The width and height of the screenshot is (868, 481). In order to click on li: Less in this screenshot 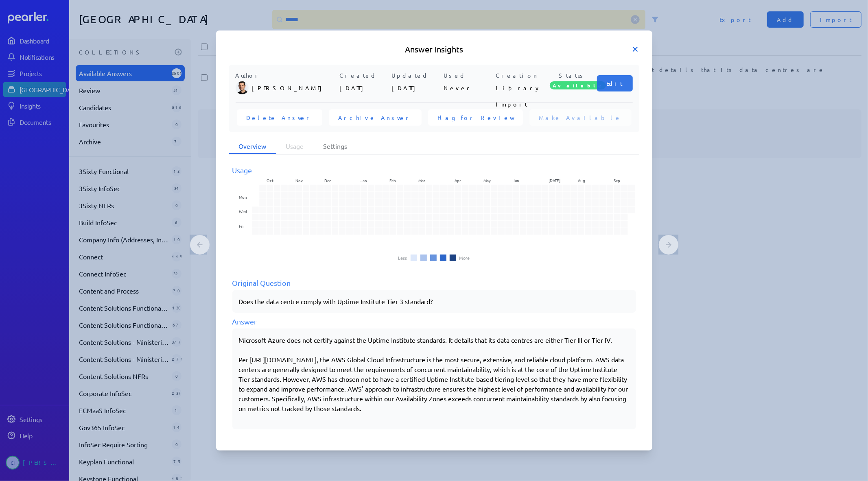, I will do `click(402, 258)`.